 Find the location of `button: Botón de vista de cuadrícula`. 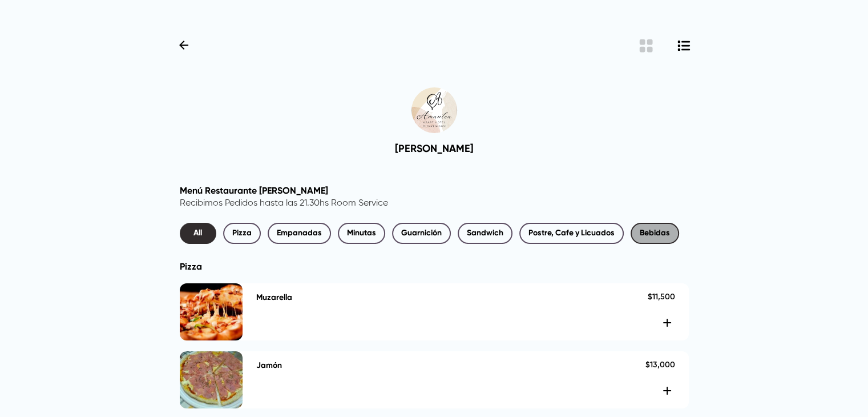

button: Botón de vista de cuadrícula is located at coordinates (647, 46).